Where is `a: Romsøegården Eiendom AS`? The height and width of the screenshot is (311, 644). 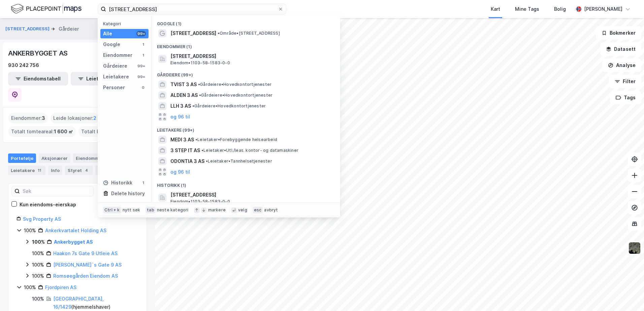 a: Romsøegården Eiendom AS is located at coordinates (86, 276).